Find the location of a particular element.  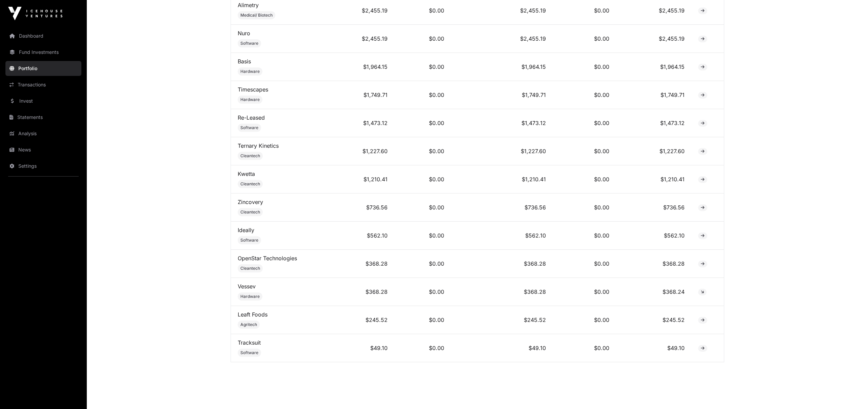

a: Nuro is located at coordinates (244, 33).